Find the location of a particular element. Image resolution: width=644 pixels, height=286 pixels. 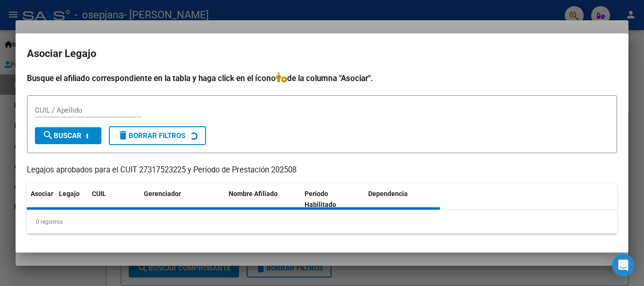

span: Dependencia is located at coordinates (388, 194).